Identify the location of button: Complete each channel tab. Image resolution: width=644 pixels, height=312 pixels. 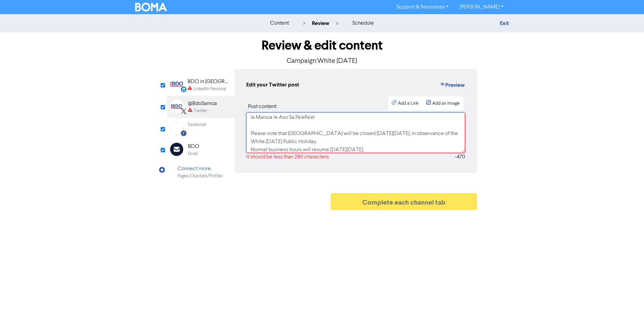
(404, 201).